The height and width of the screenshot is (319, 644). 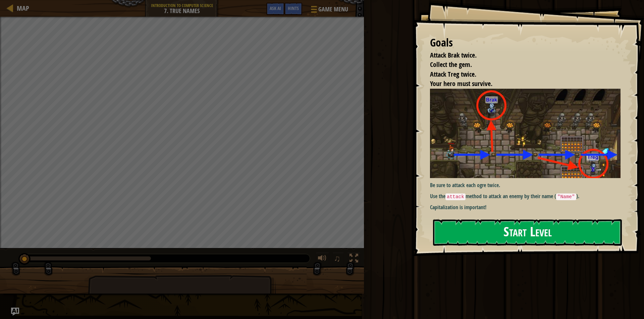 I want to click on span: Ask AI, so click(x=276, y=8).